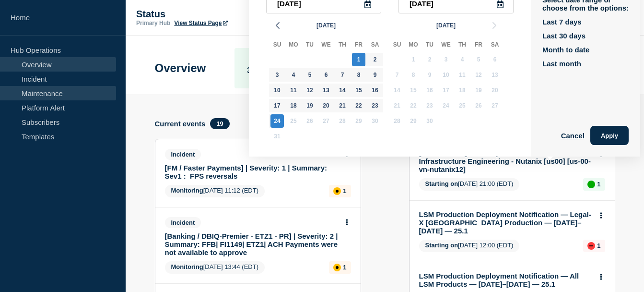  I want to click on div: Saturday, Aug 30, 2025, so click(375, 121).